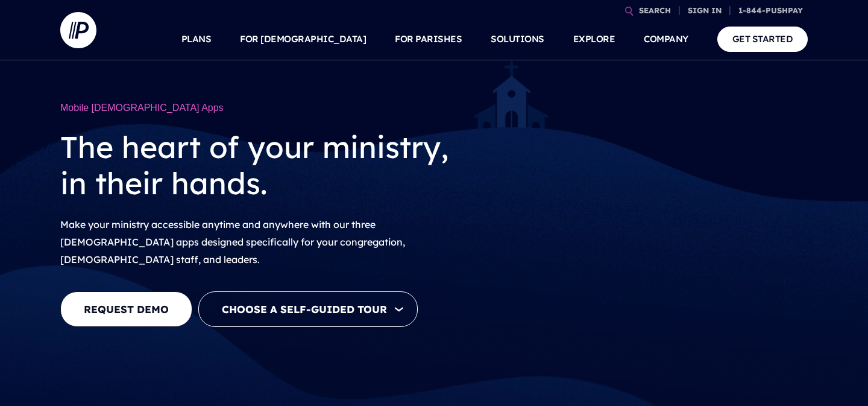 The height and width of the screenshot is (406, 868). What do you see at coordinates (763, 38) in the screenshot?
I see `a: GET STARTED` at bounding box center [763, 38].